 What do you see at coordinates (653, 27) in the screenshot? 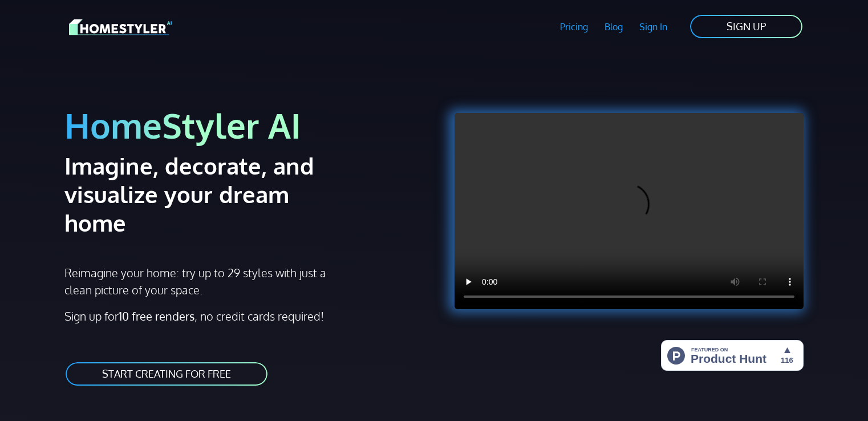
I see `a: Sign In` at bounding box center [653, 27].